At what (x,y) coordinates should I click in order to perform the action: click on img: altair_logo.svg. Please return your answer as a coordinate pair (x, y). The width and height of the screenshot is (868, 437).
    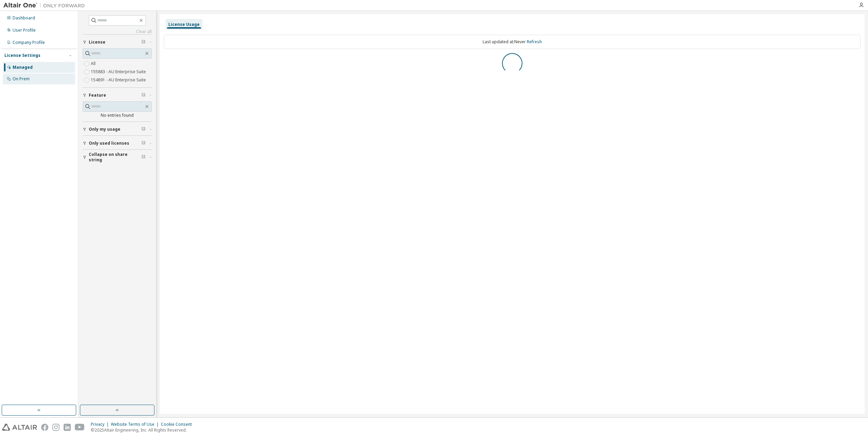
    Looking at the image, I should click on (19, 427).